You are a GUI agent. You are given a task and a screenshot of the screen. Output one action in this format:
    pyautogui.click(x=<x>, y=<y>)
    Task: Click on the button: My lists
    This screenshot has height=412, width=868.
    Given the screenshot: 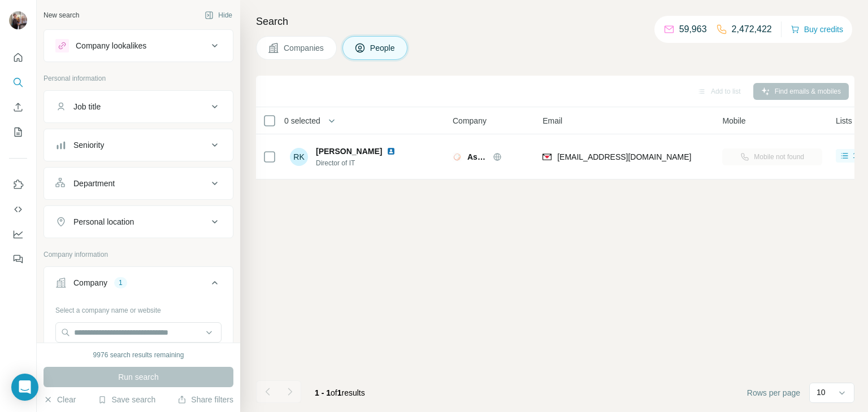 What is the action you would take?
    pyautogui.click(x=18, y=132)
    